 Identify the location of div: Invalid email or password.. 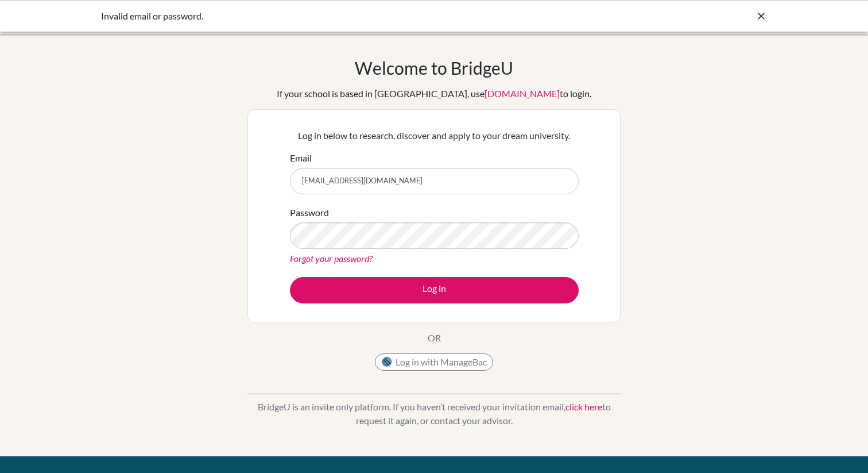
(348, 16).